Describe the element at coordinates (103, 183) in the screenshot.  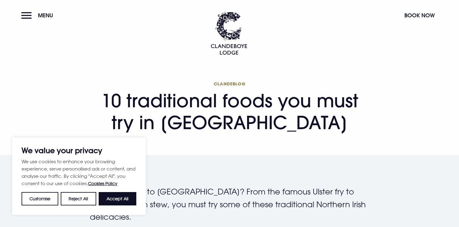
I see `a: Cookies Policy` at that location.